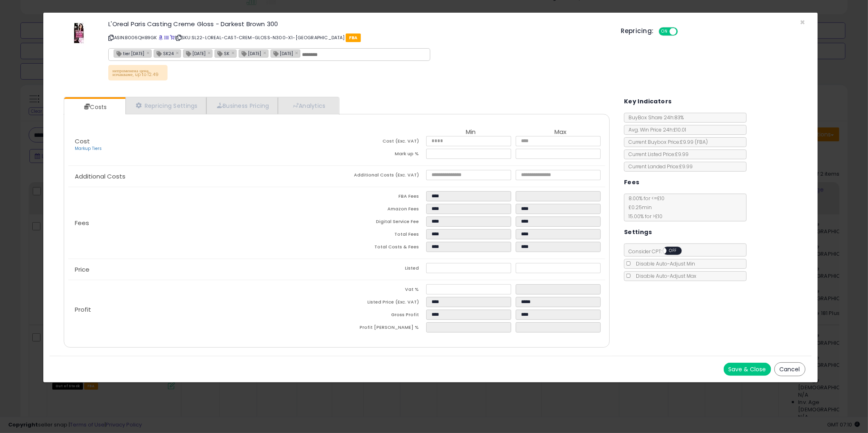 Image resolution: width=868 pixels, height=433 pixels. Describe the element at coordinates (638, 207) in the screenshot. I see `span: £0.25 min` at that location.